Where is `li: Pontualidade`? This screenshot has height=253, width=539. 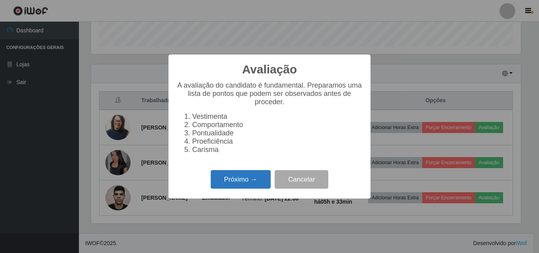
li: Pontualidade is located at coordinates (277, 133).